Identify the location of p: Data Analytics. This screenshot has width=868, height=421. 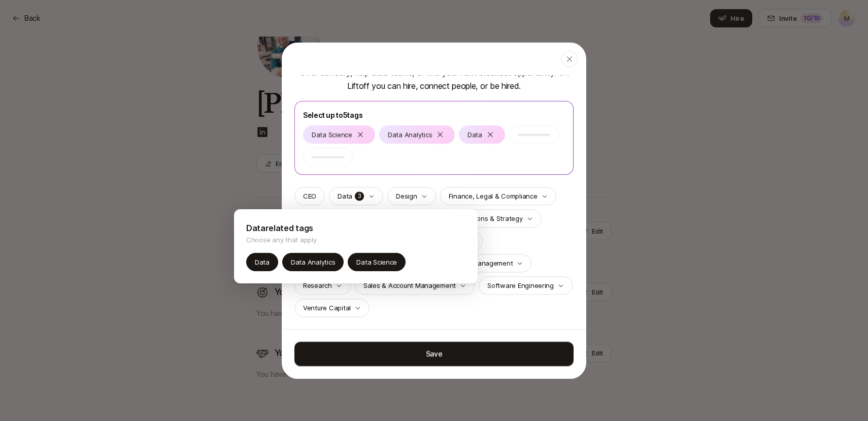
(313, 262).